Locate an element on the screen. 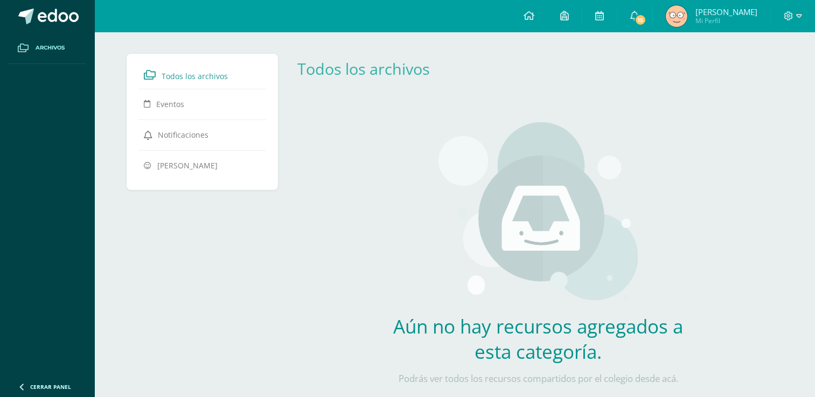  p: Podrás ver todos los recursos compartidos por el colegio desde acá. is located at coordinates (538, 379).